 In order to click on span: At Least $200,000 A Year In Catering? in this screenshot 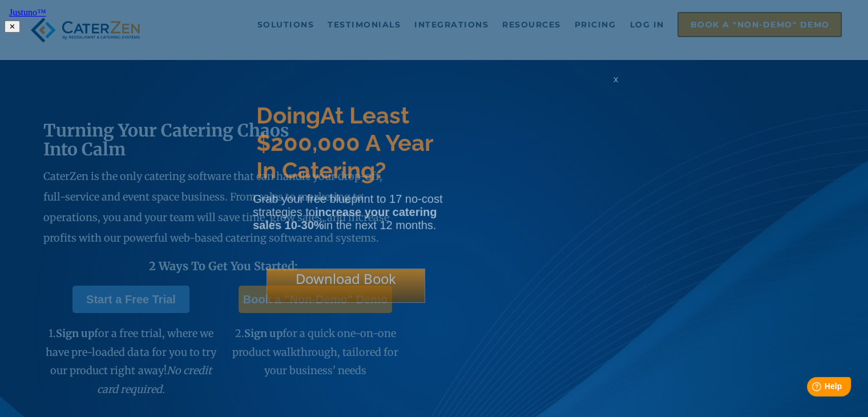, I will do `click(344, 142)`.